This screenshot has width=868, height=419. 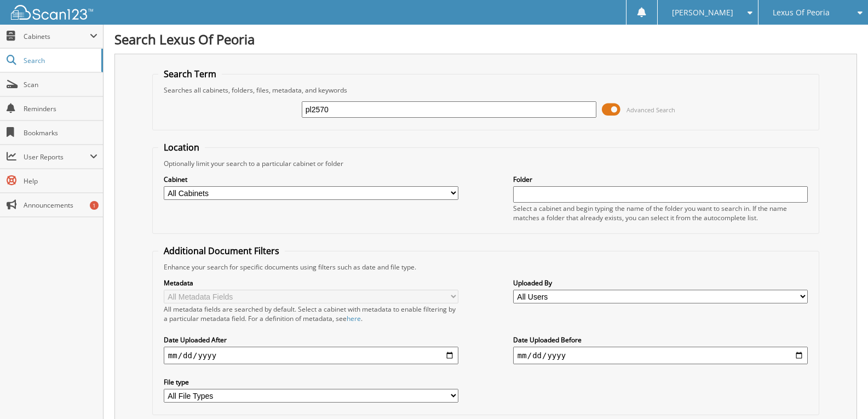 What do you see at coordinates (660, 283) in the screenshot?
I see `label: Uploaded By` at bounding box center [660, 283].